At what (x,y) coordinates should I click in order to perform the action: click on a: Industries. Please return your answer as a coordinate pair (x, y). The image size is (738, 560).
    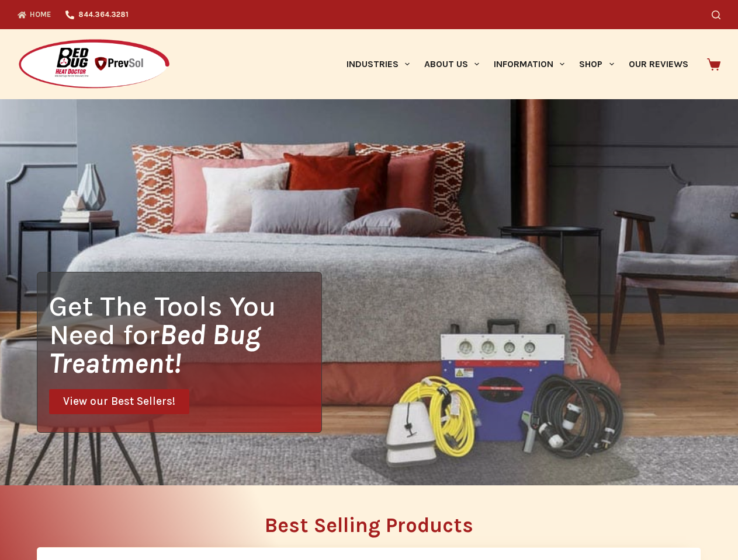
    Looking at the image, I should click on (377, 64).